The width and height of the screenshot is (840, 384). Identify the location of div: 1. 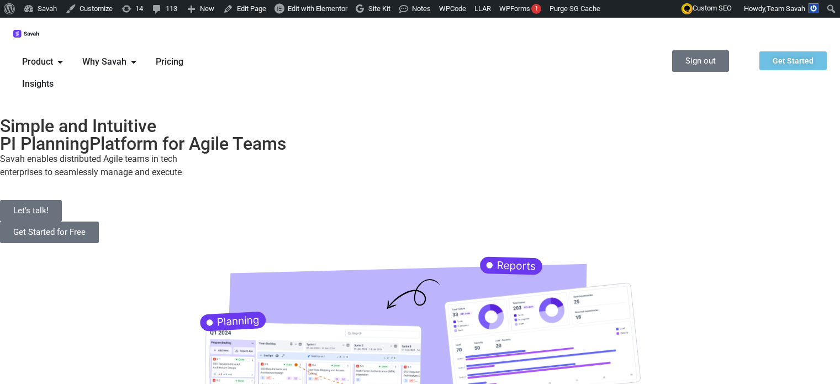
(536, 9).